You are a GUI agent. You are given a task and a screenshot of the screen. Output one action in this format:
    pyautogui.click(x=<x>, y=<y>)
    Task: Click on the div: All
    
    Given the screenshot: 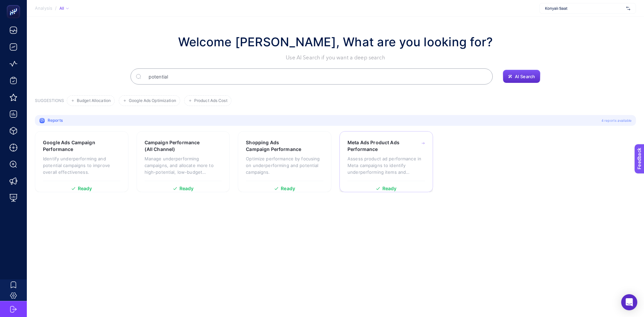 What is the action you would take?
    pyautogui.click(x=64, y=8)
    